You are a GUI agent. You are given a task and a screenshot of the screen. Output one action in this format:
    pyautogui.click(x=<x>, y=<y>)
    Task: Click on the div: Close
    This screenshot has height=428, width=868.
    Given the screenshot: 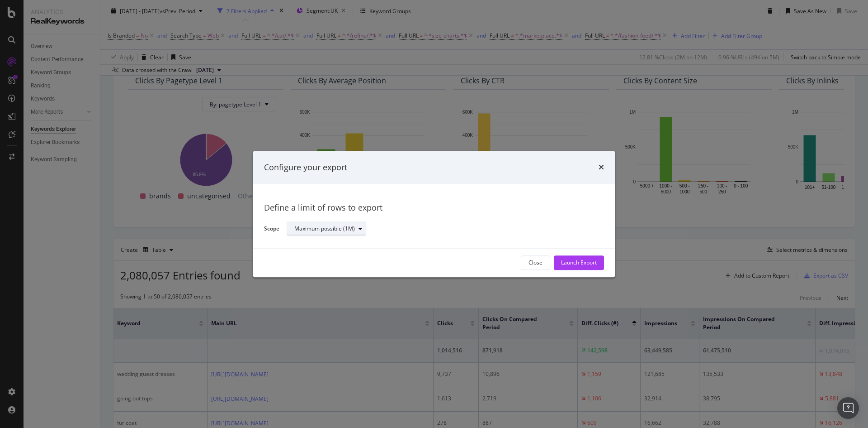 What is the action you would take?
    pyautogui.click(x=536, y=263)
    